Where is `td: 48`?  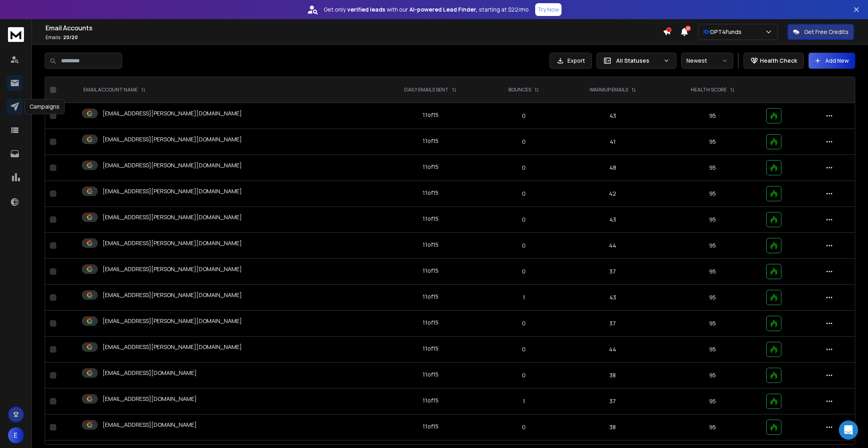
td: 48 is located at coordinates (612, 167).